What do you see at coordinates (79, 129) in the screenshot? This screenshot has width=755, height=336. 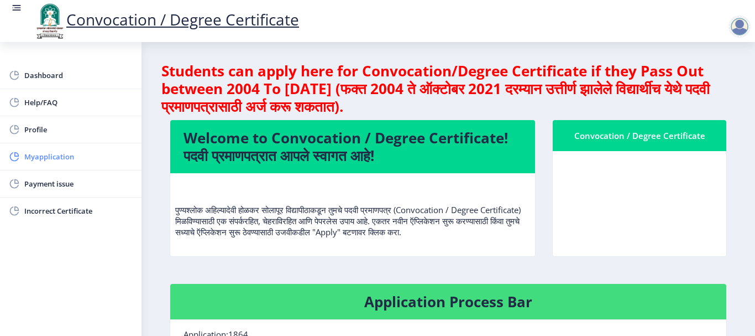 I see `span: Profile` at bounding box center [79, 129].